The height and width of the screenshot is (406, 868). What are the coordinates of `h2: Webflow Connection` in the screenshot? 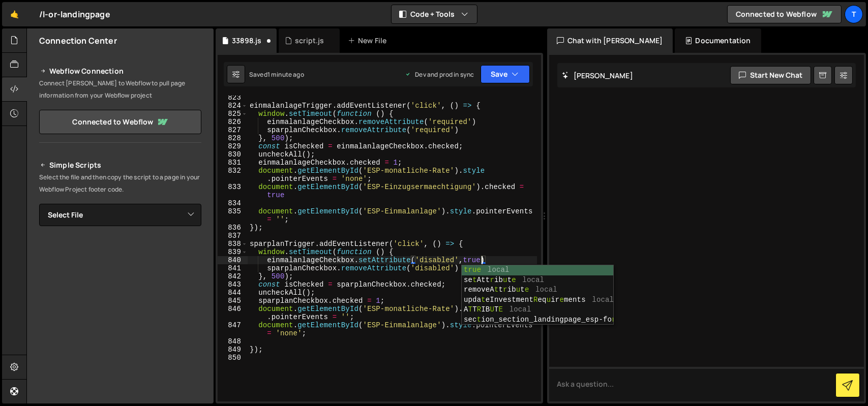 It's located at (120, 71).